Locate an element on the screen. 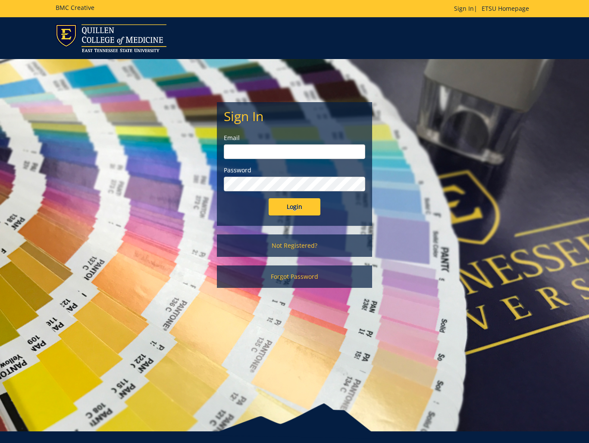 The height and width of the screenshot is (443, 589). h2: Sign In is located at coordinates (295, 116).